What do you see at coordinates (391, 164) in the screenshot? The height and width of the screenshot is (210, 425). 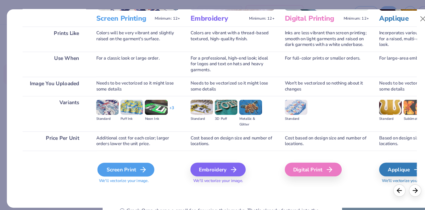 I see `div: Applique` at bounding box center [391, 164].